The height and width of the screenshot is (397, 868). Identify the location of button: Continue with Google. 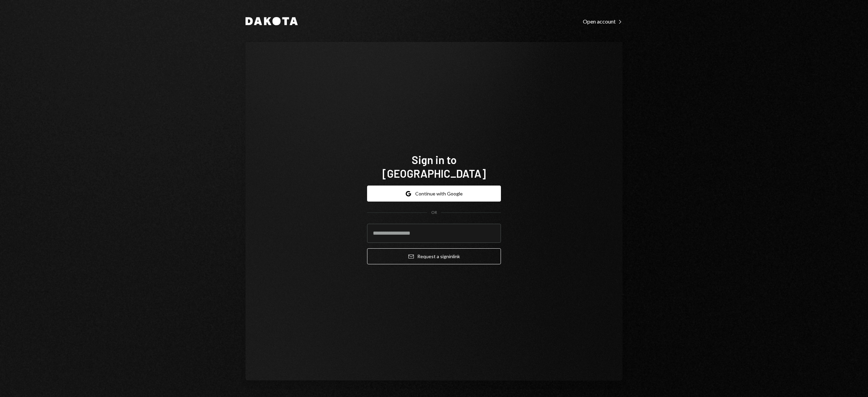
(434, 193).